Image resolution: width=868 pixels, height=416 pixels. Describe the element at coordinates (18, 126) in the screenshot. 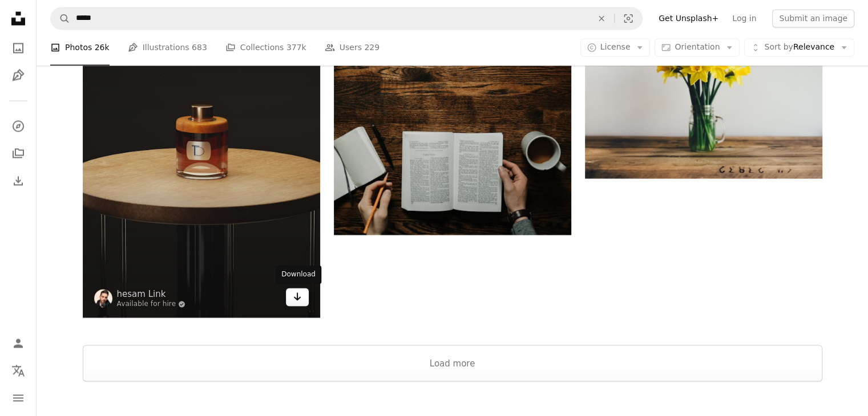

I see `a: Explore` at that location.